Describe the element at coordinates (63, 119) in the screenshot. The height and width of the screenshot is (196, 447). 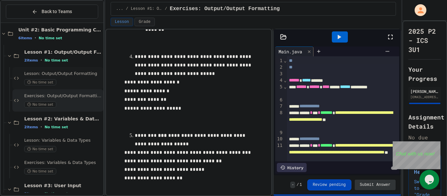
I see `span: Lesson #2: Variables & Data Types` at that location.